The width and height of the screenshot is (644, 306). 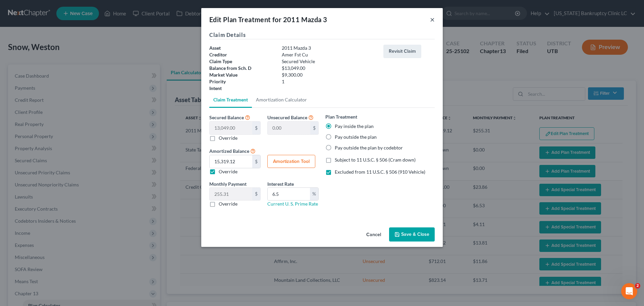 What do you see at coordinates (242, 69) in the screenshot?
I see `div: Balance from Sch. D` at bounding box center [242, 69].